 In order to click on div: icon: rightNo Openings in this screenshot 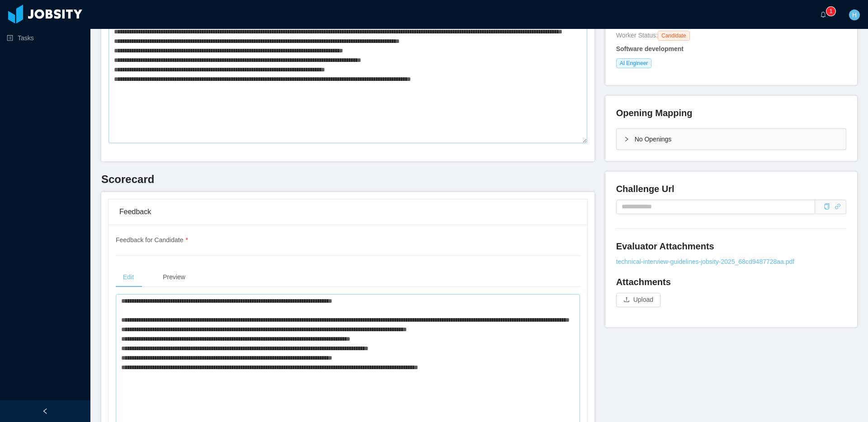, I will do `click(731, 139)`.